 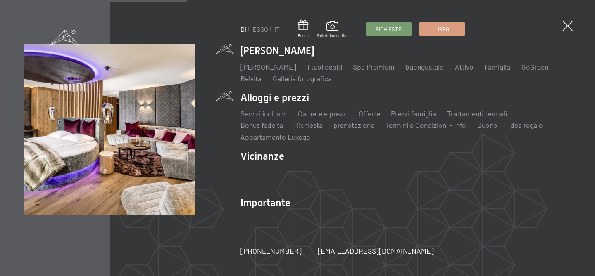 What do you see at coordinates (353, 125) in the screenshot?
I see `a: prenotazione` at bounding box center [353, 125].